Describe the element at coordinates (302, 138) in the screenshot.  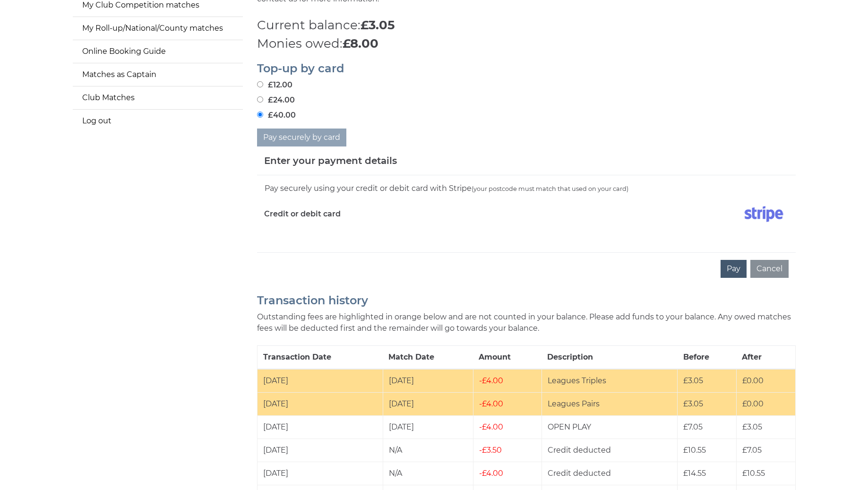
I see `button: Pay securely by card` at that location.